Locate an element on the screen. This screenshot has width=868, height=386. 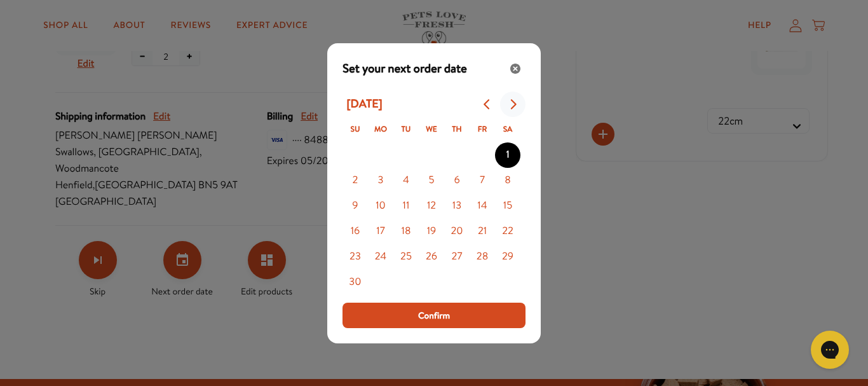
button: 7 is located at coordinates (482, 180).